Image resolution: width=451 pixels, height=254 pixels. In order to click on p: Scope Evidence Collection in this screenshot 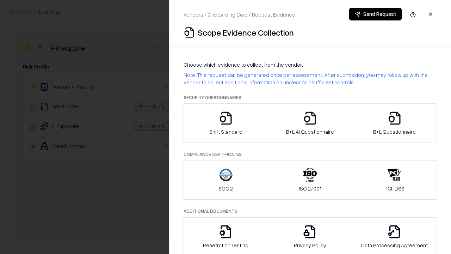, I will do `click(246, 32)`.